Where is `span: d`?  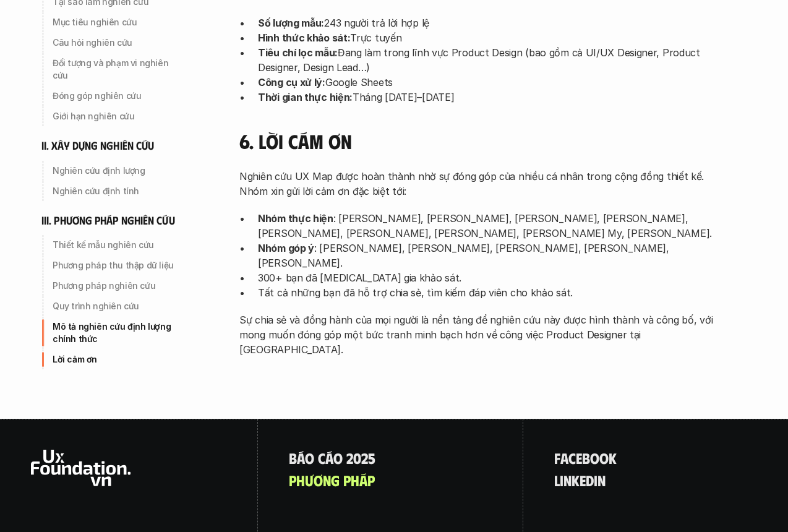 span: d is located at coordinates (590, 480).